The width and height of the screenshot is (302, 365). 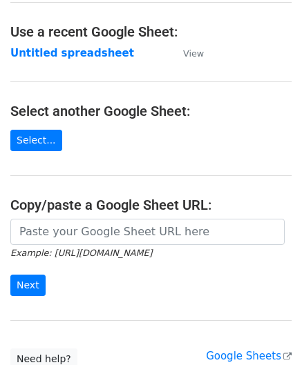 What do you see at coordinates (72, 53) in the screenshot?
I see `strong: Untitled spreadsheet` at bounding box center [72, 53].